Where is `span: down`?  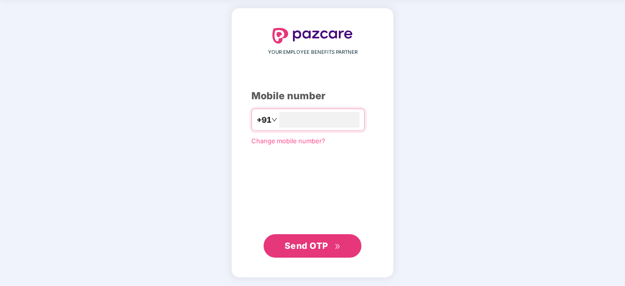
span: down is located at coordinates (274, 120).